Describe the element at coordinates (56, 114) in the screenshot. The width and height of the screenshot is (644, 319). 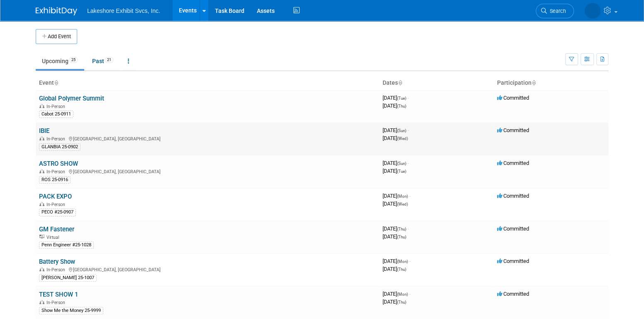
I see `div: Cabot 25-0911` at that location.